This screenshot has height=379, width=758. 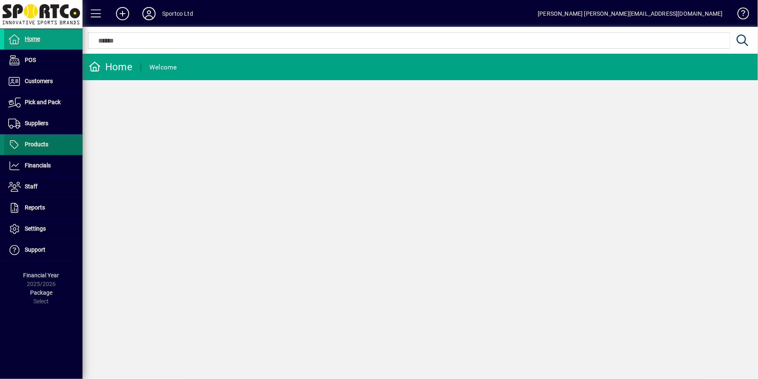 What do you see at coordinates (111, 67) in the screenshot?
I see `div: Home` at bounding box center [111, 67].